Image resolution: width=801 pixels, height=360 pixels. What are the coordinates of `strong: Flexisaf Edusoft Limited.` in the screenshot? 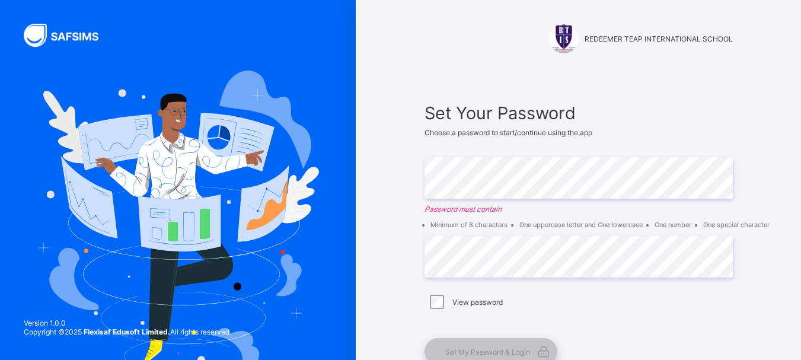 It's located at (127, 332).